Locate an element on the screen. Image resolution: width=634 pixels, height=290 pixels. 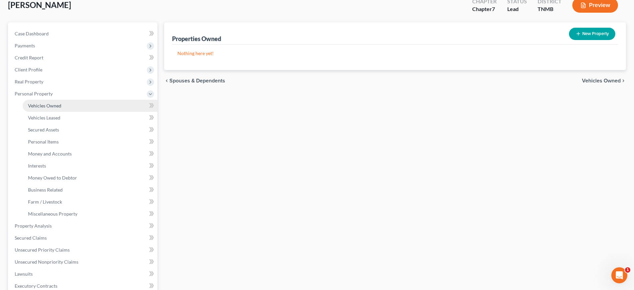
span: Client Profile is located at coordinates (28, 69).